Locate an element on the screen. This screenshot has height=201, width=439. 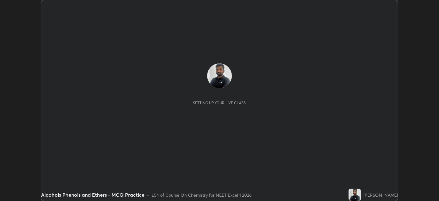
div: L54 of Course On Chemistry for NEET Excel 1 2026 is located at coordinates (201, 194).